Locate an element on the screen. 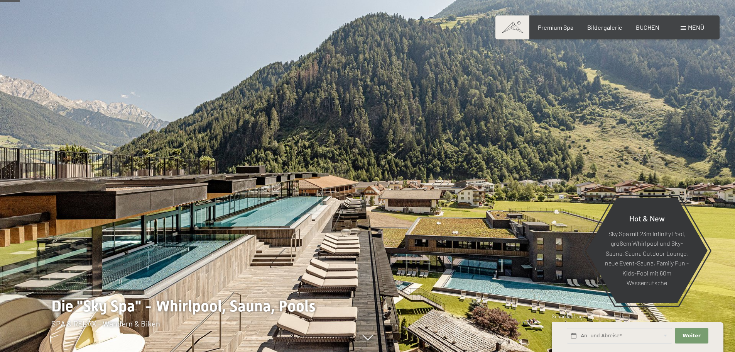 The width and height of the screenshot is (735, 352). a: BUCHEN is located at coordinates (648, 27).